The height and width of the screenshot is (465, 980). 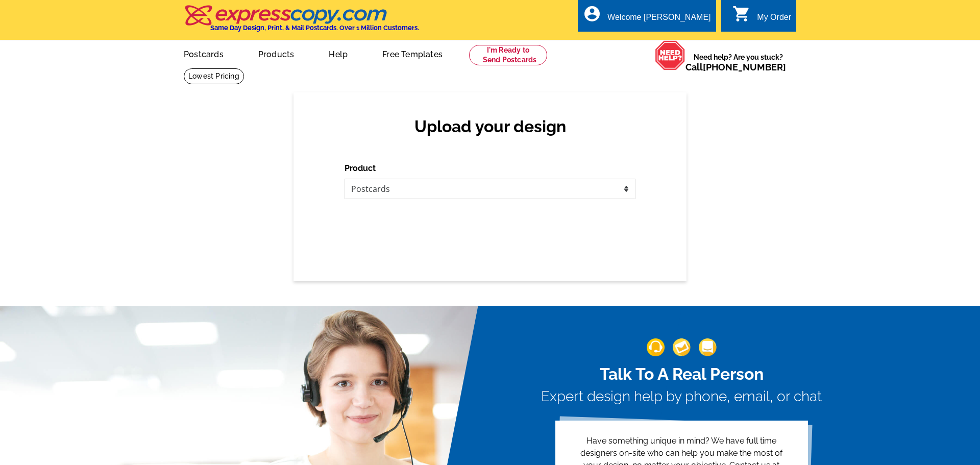 I want to click on h4: Same Day Design, Print, & Mail Postcards. Over 1 Million Customers., so click(x=315, y=28).